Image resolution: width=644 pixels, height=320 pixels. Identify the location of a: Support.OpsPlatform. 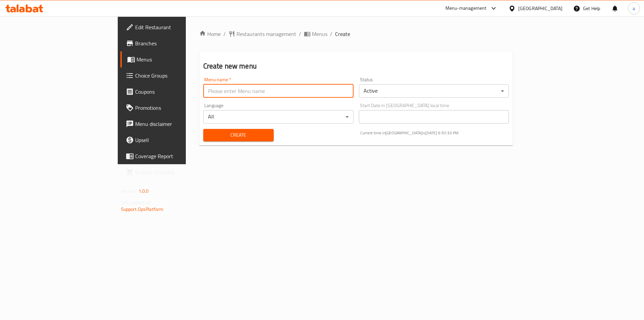
(142, 209).